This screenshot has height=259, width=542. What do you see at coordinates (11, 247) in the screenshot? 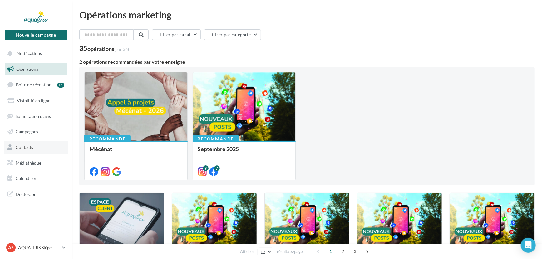
I see `span: AS` at bounding box center [11, 247].